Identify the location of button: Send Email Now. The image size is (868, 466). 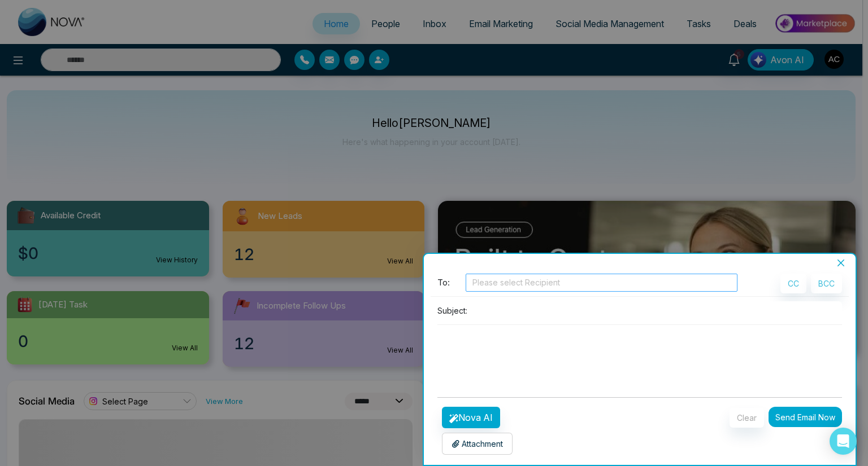
(805, 417).